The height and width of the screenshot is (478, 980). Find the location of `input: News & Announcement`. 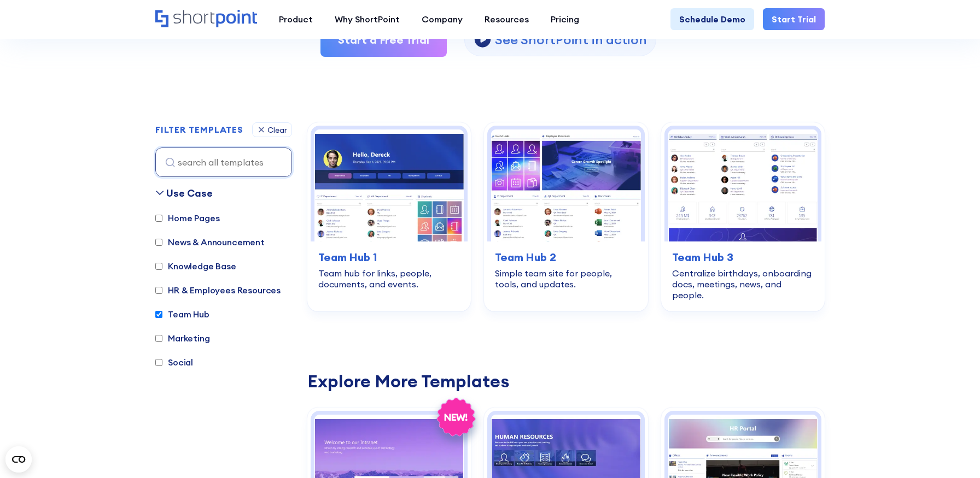

input: News & Announcement is located at coordinates (159, 242).